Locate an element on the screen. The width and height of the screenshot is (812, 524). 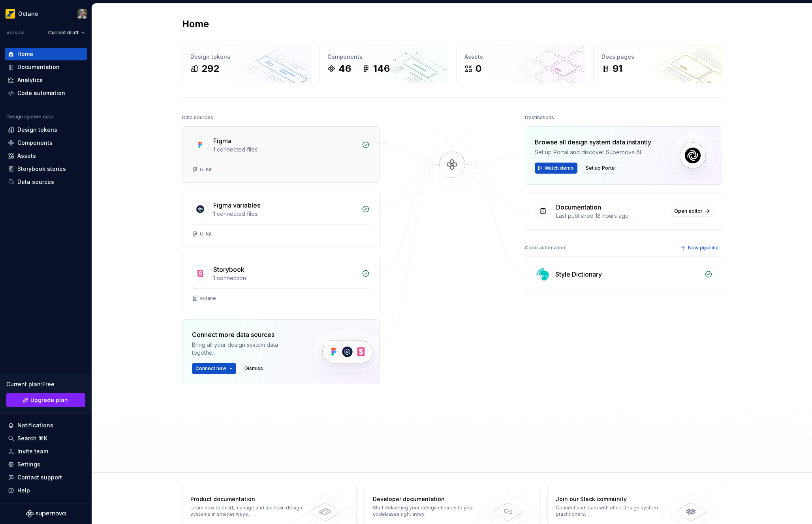
a: Supernova Logo is located at coordinates (46, 513).